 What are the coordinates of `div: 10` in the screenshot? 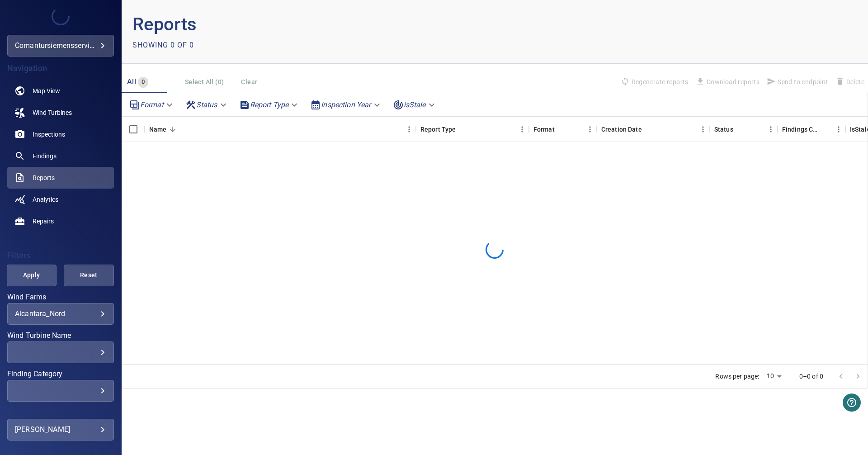 It's located at (774, 375).